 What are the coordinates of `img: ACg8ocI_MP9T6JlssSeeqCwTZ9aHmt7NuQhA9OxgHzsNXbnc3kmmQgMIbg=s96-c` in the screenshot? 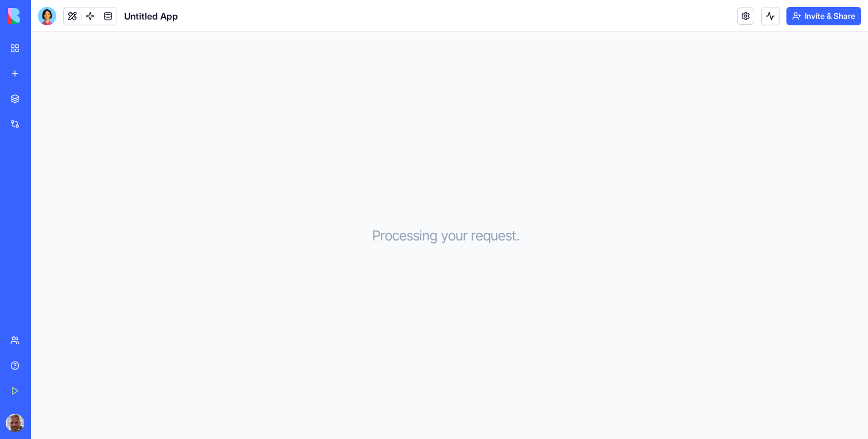 It's located at (15, 423).